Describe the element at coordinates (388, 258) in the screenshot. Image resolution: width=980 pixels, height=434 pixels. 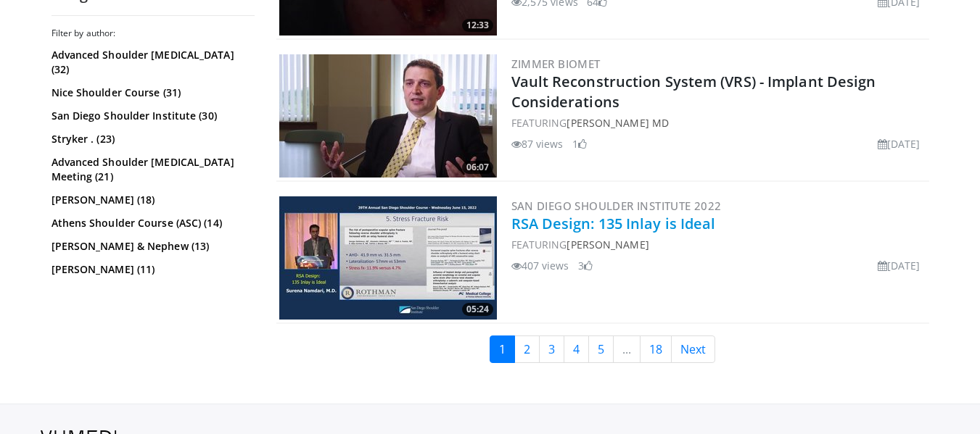
I see `a: 05:24` at that location.